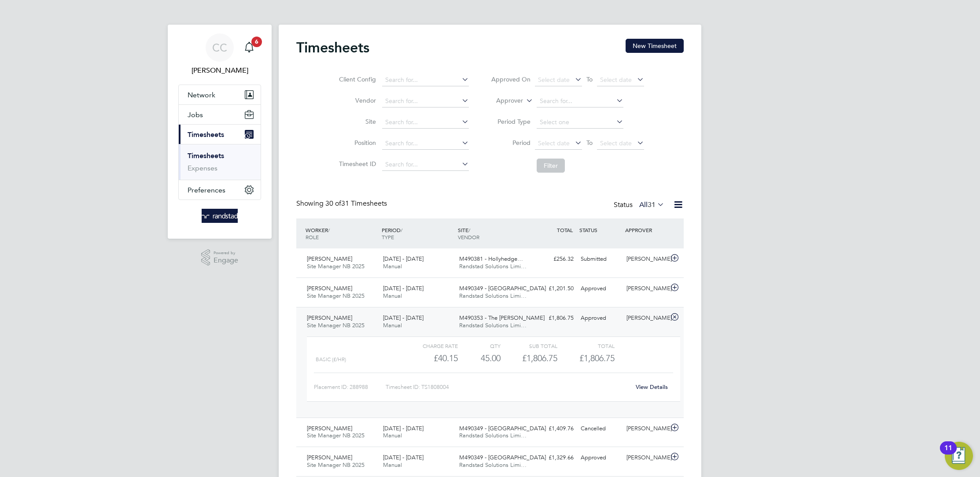 This screenshot has height=477, width=980. What do you see at coordinates (331, 359) in the screenshot?
I see `span: Basic (£/HR)` at bounding box center [331, 359].